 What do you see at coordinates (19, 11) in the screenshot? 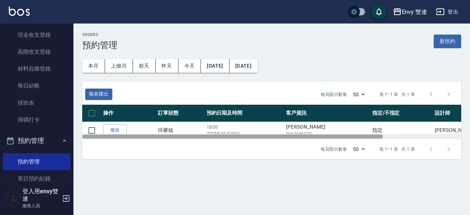
I see `img: Logo` at bounding box center [19, 11].